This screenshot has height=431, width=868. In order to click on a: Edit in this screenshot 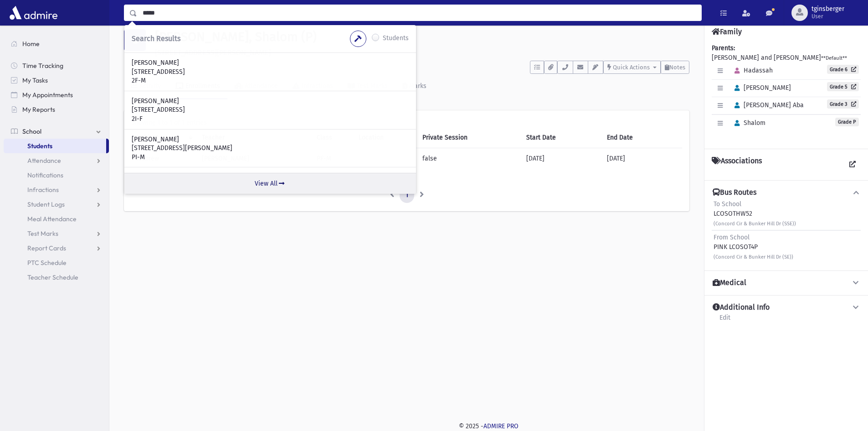, I will do `click(725, 320)`.